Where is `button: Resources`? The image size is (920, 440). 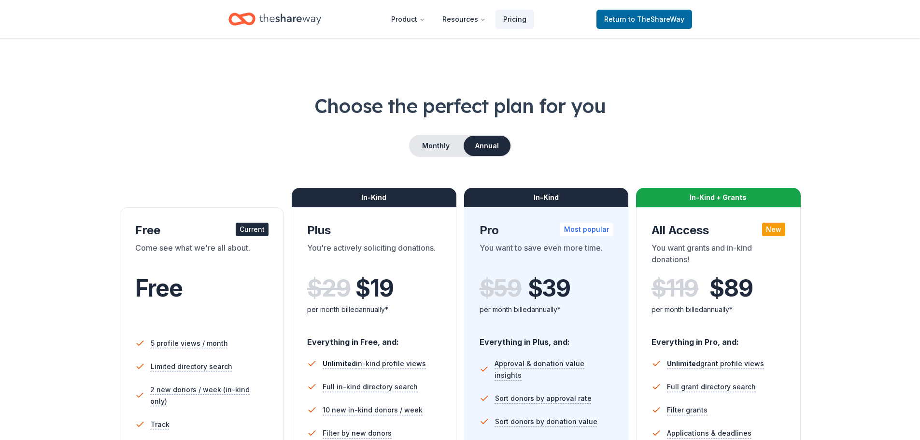
button: Resources is located at coordinates (464, 19).